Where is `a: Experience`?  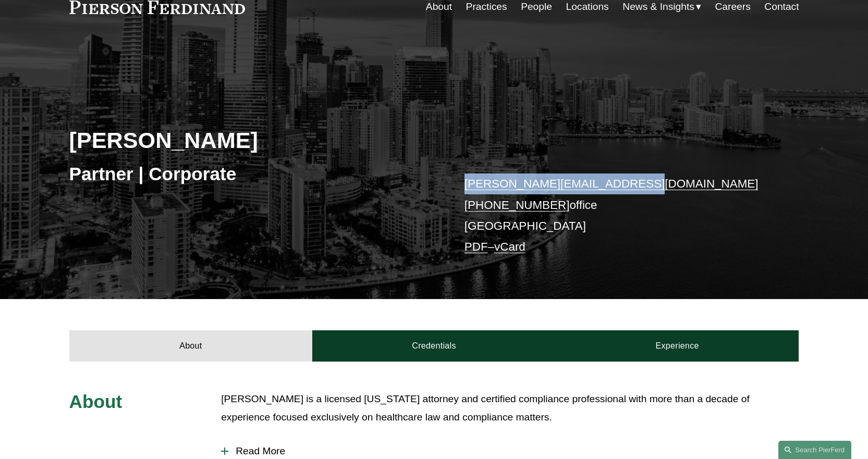
a: Experience is located at coordinates (677, 346).